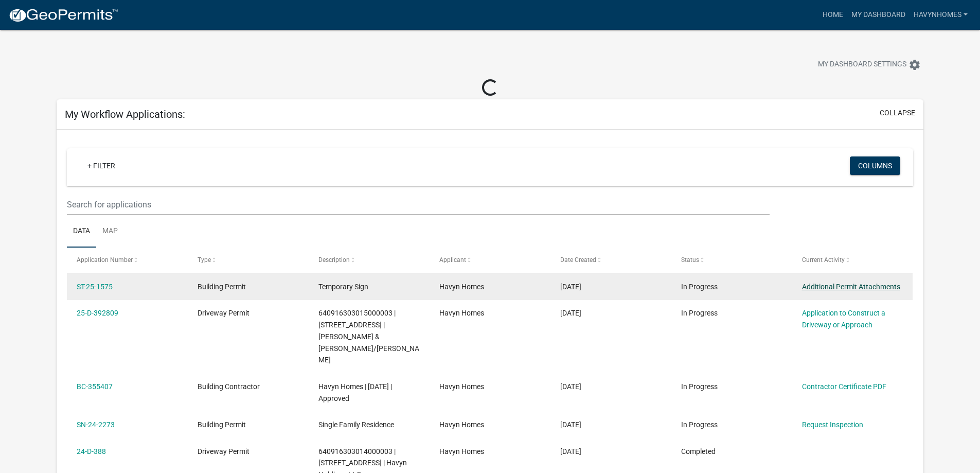 The image size is (980, 473). I want to click on span: Date Created, so click(578, 260).